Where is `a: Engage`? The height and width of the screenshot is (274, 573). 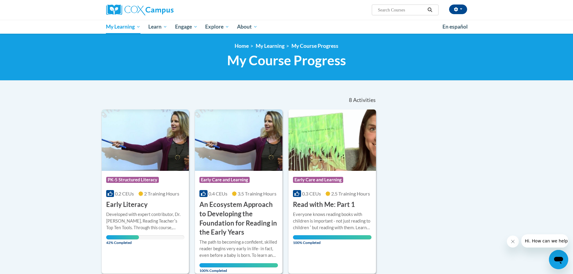
a: Engage is located at coordinates (186, 27).